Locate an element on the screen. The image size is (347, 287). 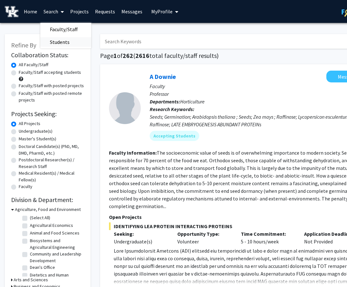
p: Opportunity Type: is located at coordinates (204, 234).